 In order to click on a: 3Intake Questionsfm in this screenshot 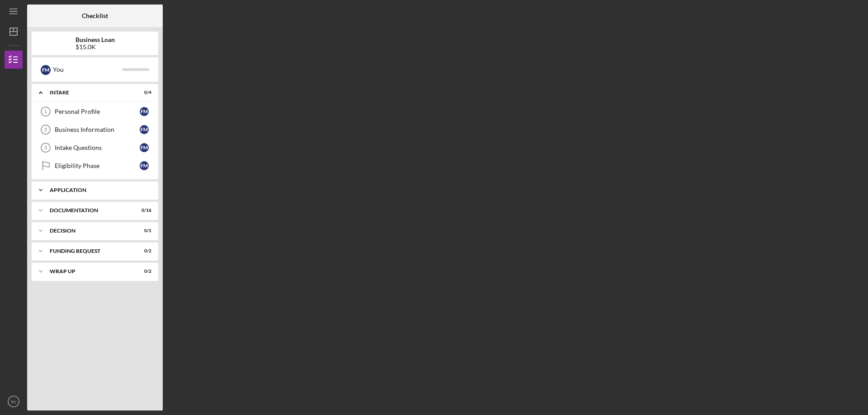, I will do `click(95, 148)`.